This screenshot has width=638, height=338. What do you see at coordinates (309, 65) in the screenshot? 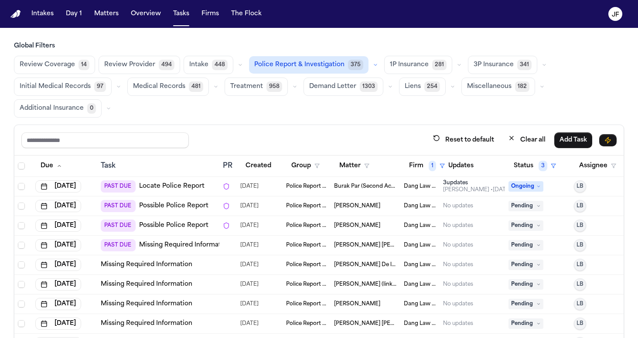
I see `button: Police Report & Investigation375` at bounding box center [309, 65].